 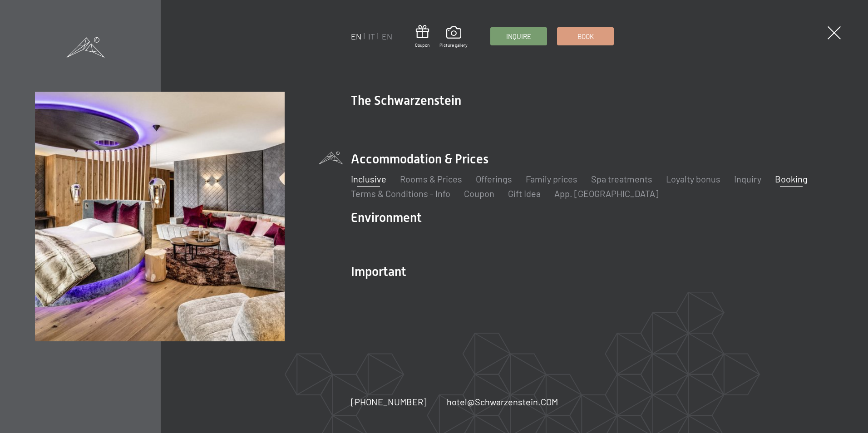 I want to click on span: Inquire, so click(x=518, y=36).